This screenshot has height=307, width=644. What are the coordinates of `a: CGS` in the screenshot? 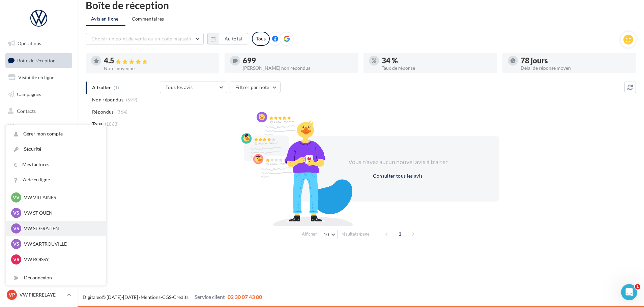 It's located at (167, 297).